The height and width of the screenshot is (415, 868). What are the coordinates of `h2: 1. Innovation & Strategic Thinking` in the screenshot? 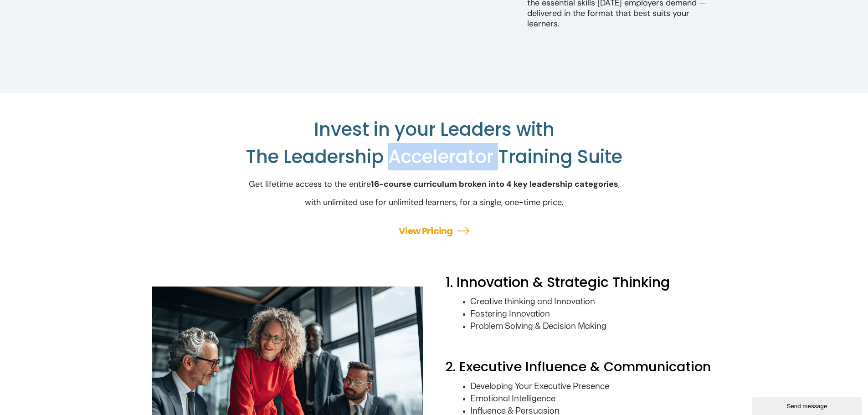 It's located at (580, 282).